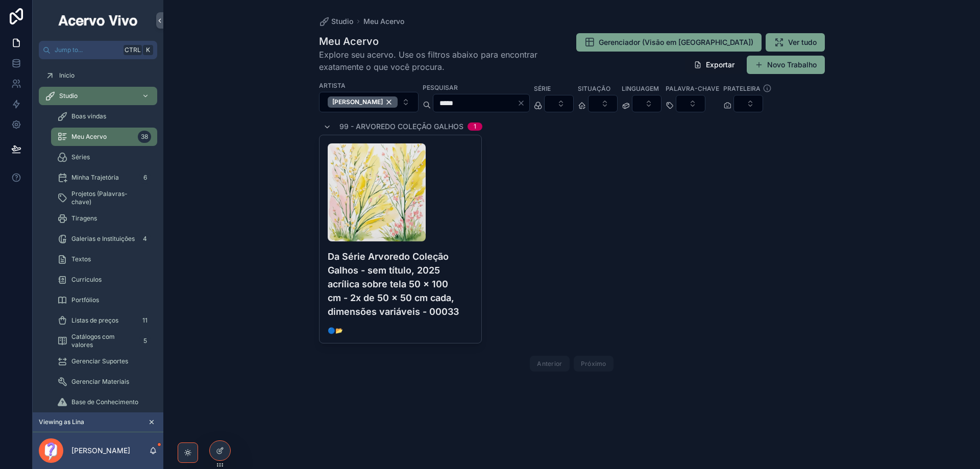 Image resolution: width=980 pixels, height=469 pixels. Describe the element at coordinates (104, 259) in the screenshot. I see `a: Textos` at that location.